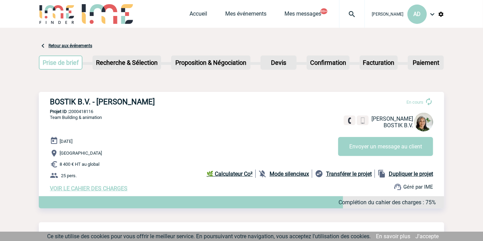  What do you see at coordinates (393, 236) in the screenshot?
I see `a: En savoir plus` at bounding box center [393, 236].